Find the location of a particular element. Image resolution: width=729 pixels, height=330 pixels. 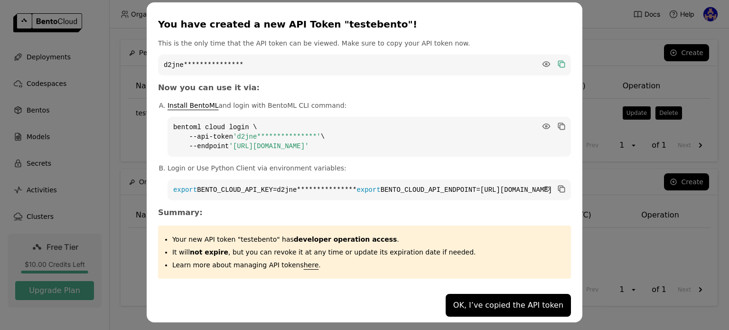

button: OK, I’ve copied the API token is located at coordinates (509, 305).